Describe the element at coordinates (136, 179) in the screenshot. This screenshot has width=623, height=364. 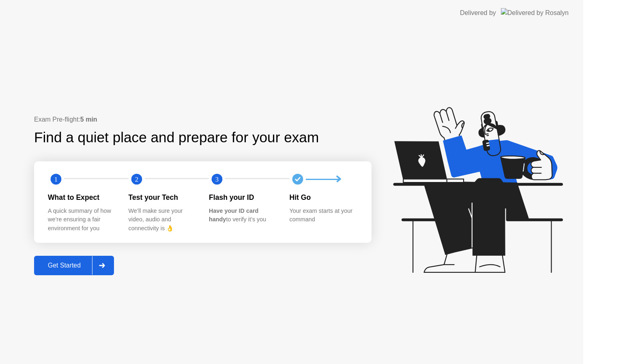
I see `text: 2` at that location.